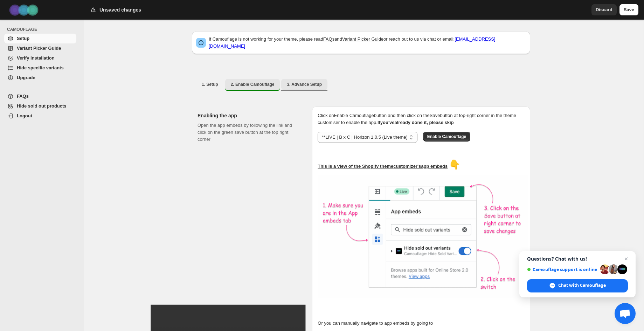  I want to click on a: Upgrade, so click(40, 78).